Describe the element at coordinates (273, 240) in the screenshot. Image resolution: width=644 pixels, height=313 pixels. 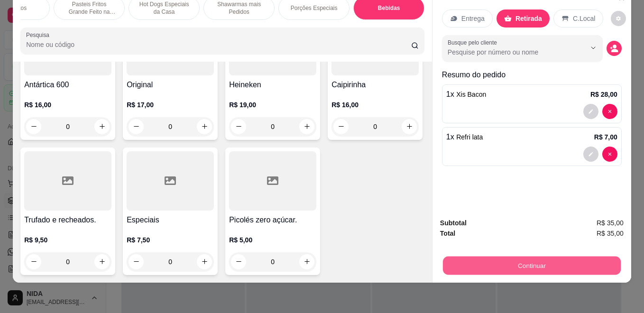
I see `p: R$ 5,00` at that location.